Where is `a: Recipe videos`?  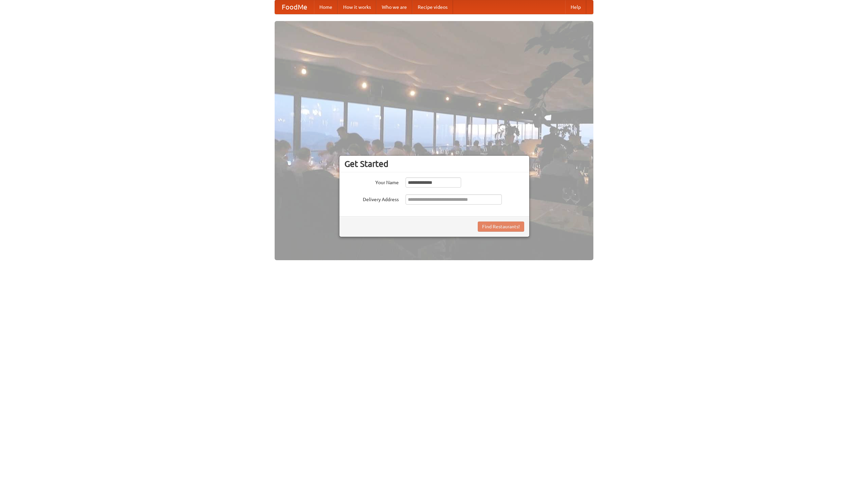
a: Recipe videos is located at coordinates (433, 7).